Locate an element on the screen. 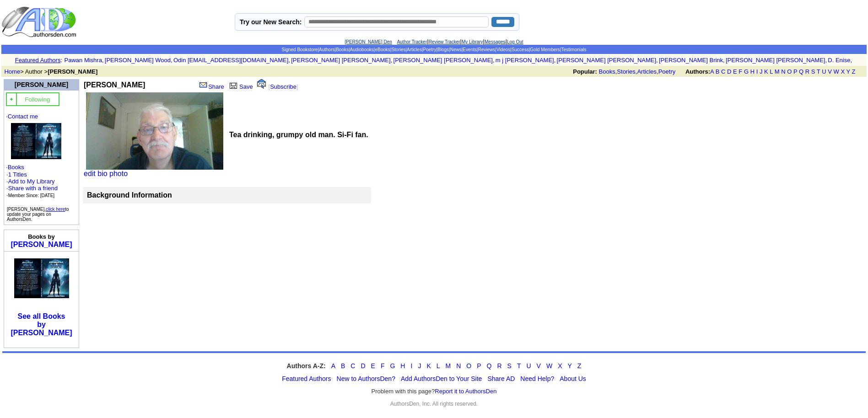 This screenshot has width=868, height=418. a: Success is located at coordinates (520, 50).